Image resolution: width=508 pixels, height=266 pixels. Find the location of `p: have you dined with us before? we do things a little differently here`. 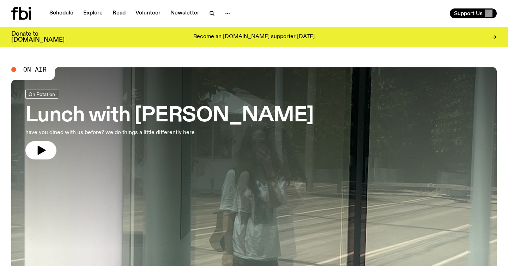

p: have you dined with us before? we do things a little differently here is located at coordinates (116, 133).